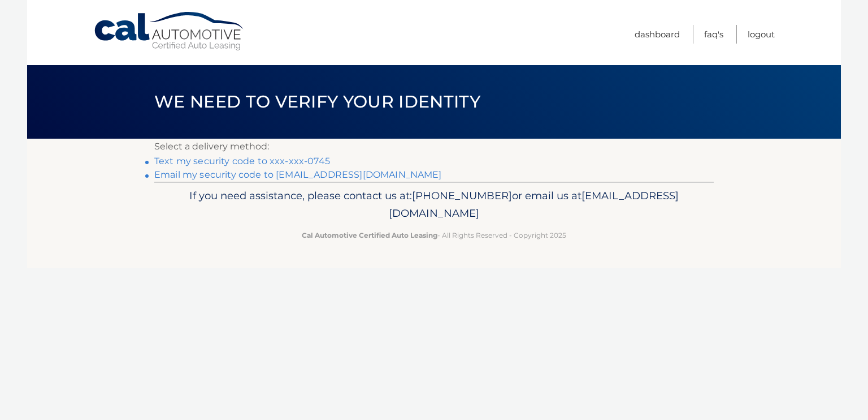 The height and width of the screenshot is (420, 868). What do you see at coordinates (762, 34) in the screenshot?
I see `a: Logout` at bounding box center [762, 34].